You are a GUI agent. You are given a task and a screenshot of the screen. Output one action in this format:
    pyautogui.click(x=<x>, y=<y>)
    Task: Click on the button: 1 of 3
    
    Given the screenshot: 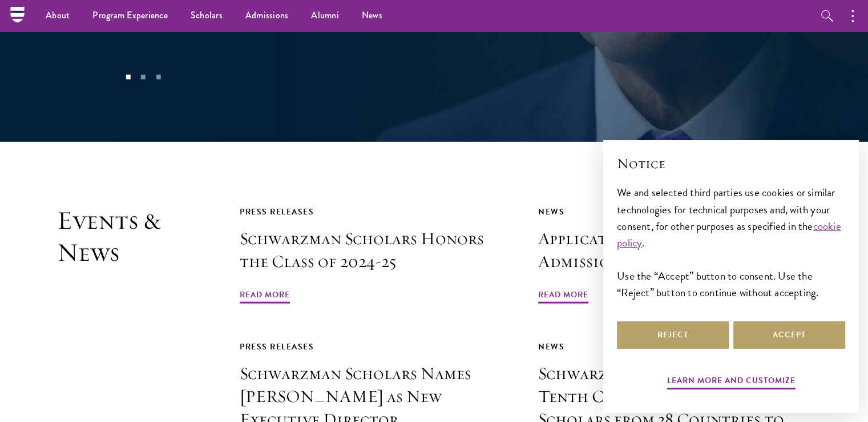 What is the action you would take?
    pyautogui.click(x=128, y=77)
    